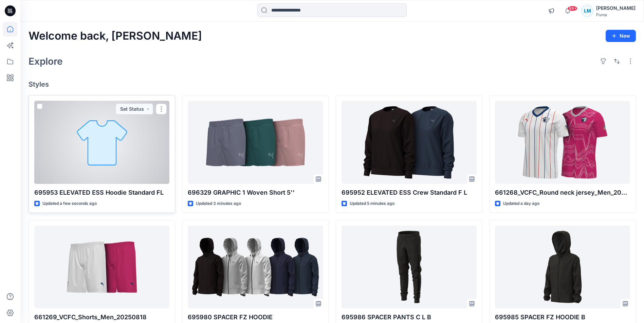 This screenshot has width=644, height=323. What do you see at coordinates (218, 204) in the screenshot?
I see `p: Updated 3 minutes ago` at bounding box center [218, 204].